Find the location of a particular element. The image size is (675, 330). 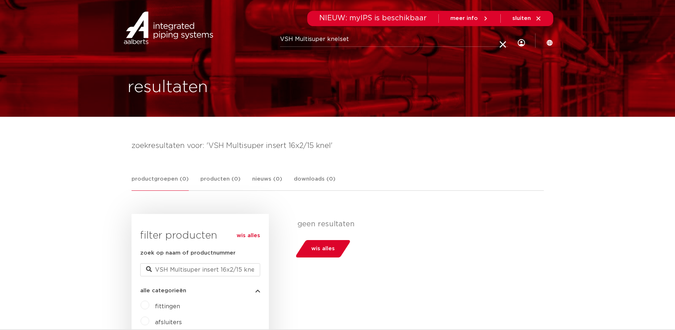

a: afsluiters is located at coordinates (168, 322).